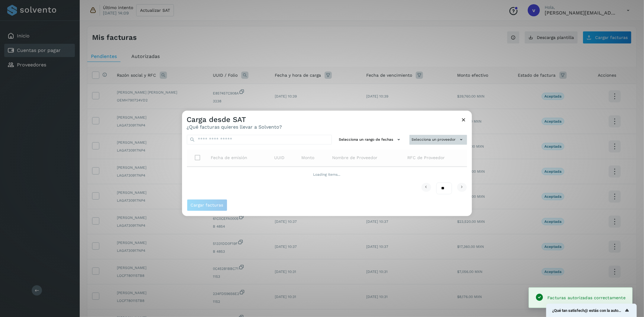  What do you see at coordinates (308, 157) in the screenshot?
I see `span: Monto` at bounding box center [308, 157].